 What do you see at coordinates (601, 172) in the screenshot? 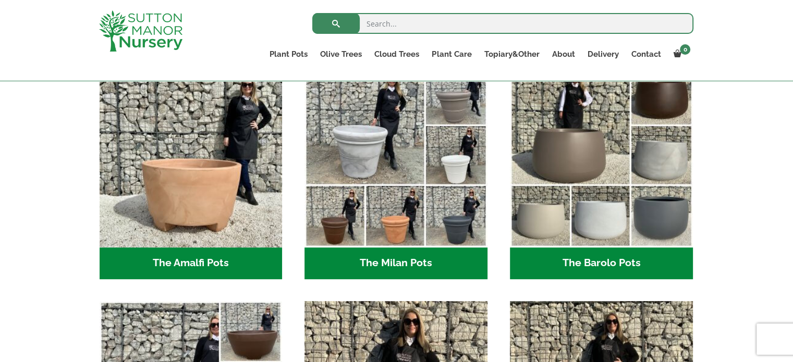
I see `a: Visit product category The Barolo Pots` at bounding box center [601, 172].